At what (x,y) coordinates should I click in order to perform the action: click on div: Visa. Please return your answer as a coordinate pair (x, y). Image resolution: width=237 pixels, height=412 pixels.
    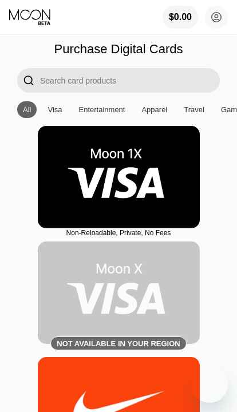
    Looking at the image, I should click on (54, 109).